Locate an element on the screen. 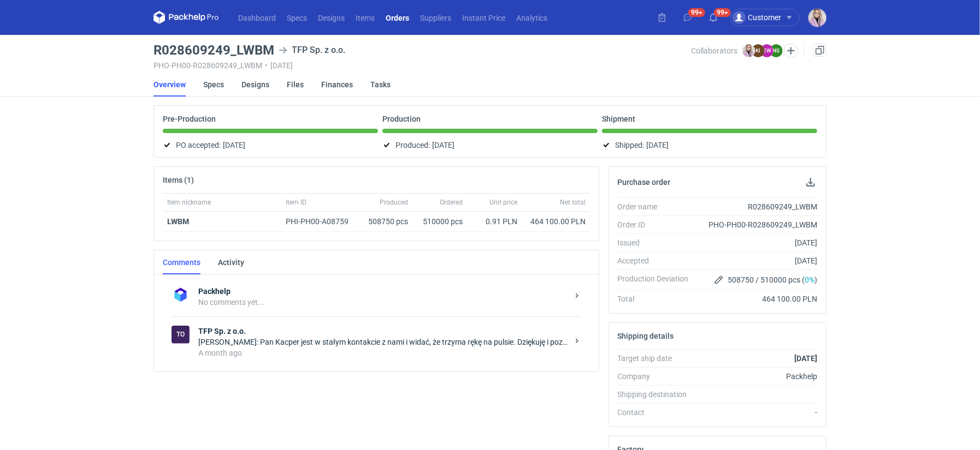 The image size is (980, 450). strong: LWBM is located at coordinates (178, 221).